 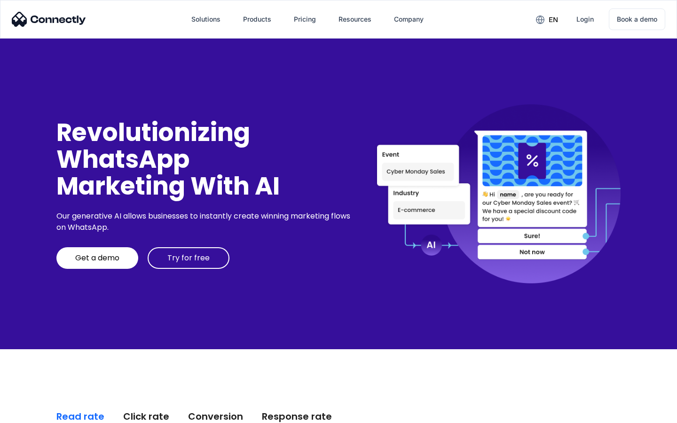 I want to click on div: en, so click(x=553, y=20).